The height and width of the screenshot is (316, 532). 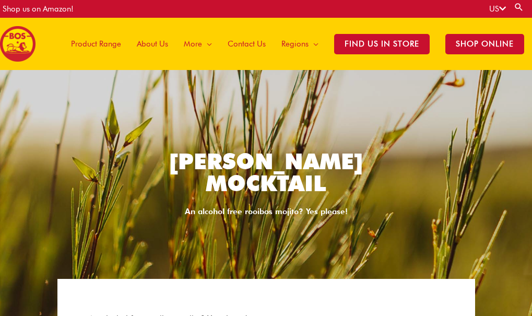 What do you see at coordinates (246, 44) in the screenshot?
I see `span: Contact Us` at bounding box center [246, 44].